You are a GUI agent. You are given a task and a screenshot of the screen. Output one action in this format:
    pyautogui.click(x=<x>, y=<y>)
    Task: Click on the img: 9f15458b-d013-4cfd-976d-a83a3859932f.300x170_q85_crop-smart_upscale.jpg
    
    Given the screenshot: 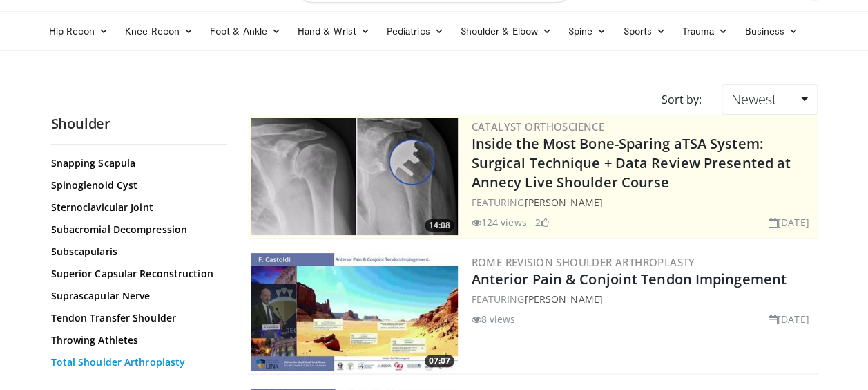 What is the action you would take?
    pyautogui.click(x=354, y=177)
    